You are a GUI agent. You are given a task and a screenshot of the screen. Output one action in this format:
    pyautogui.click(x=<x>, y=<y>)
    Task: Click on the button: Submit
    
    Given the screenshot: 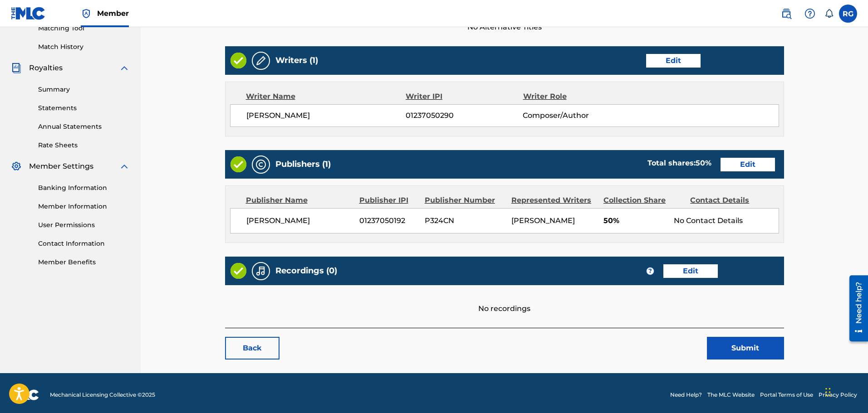 What is the action you would take?
    pyautogui.click(x=746, y=348)
    